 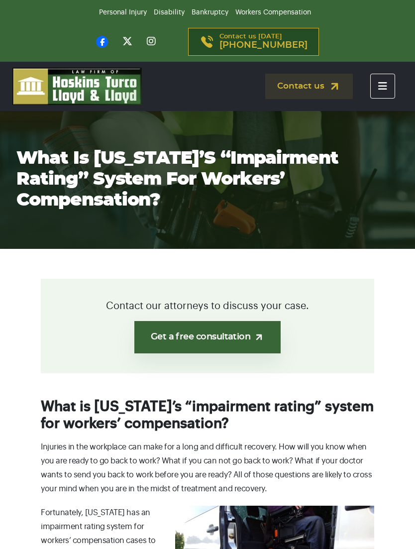 I want to click on p: Injuries in the workplace can make for a long and difficult recovery. How will you know when you ..., so click(x=207, y=468).